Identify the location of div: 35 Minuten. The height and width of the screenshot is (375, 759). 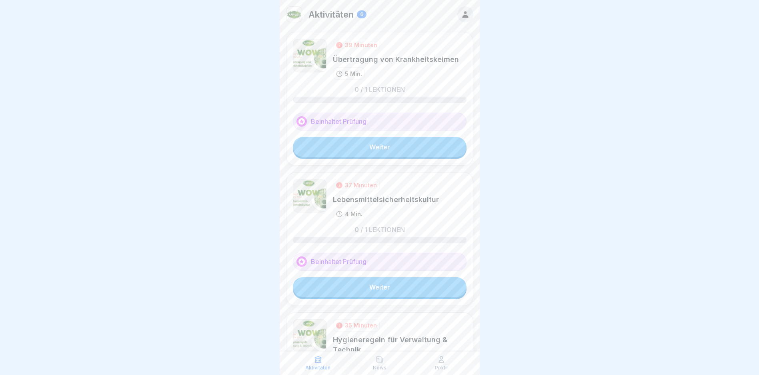
(361, 326).